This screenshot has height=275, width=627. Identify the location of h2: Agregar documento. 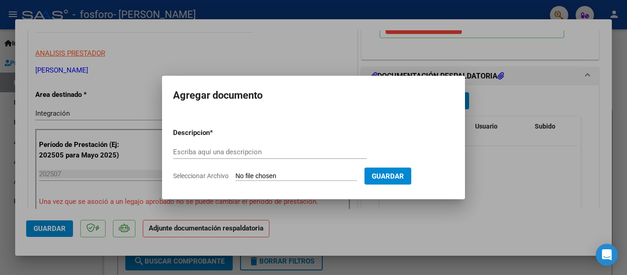
(313, 95).